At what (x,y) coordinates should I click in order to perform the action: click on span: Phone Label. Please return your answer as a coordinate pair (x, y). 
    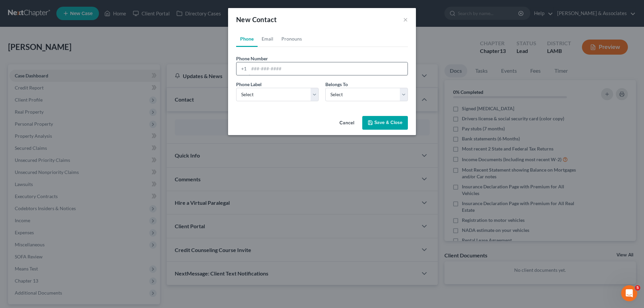
    Looking at the image, I should click on (249, 84).